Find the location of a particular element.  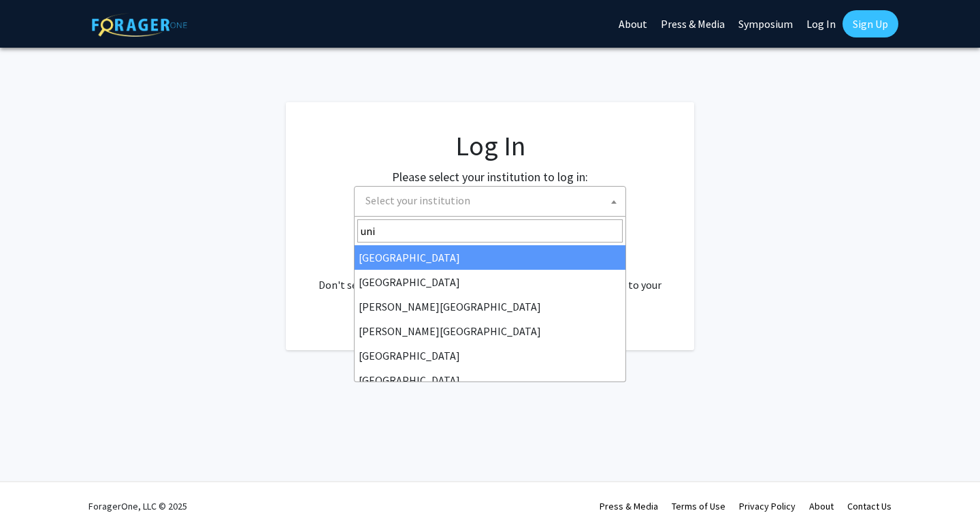

label: Please select your institution to log in: is located at coordinates (490, 176).